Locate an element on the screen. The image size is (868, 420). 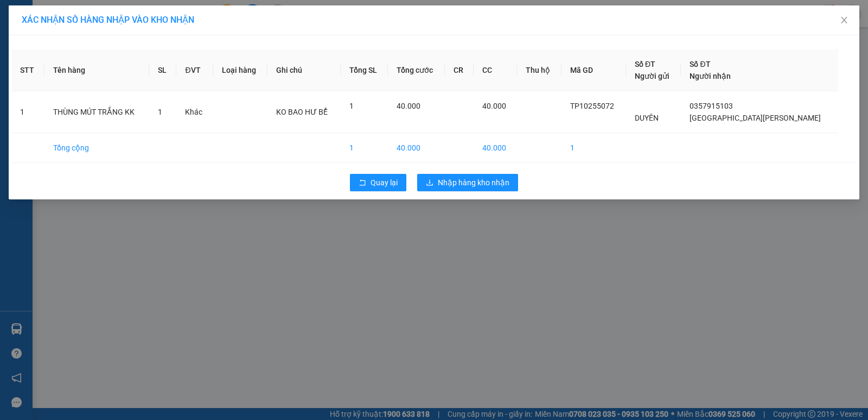
th: Tổng SL is located at coordinates (365, 70).